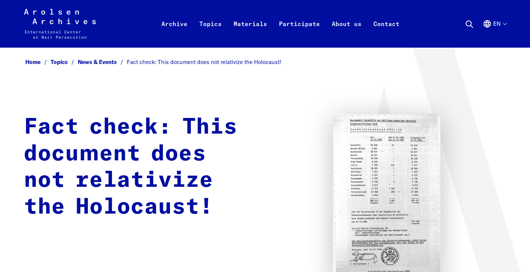 This screenshot has width=530, height=272. What do you see at coordinates (38, 62) in the screenshot?
I see `a: Home` at bounding box center [38, 62].